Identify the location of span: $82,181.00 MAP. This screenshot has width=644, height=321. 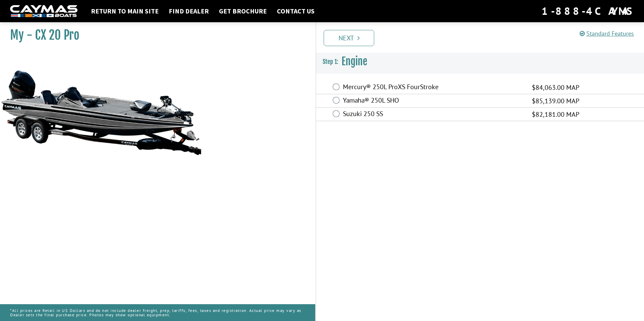
(555, 114).